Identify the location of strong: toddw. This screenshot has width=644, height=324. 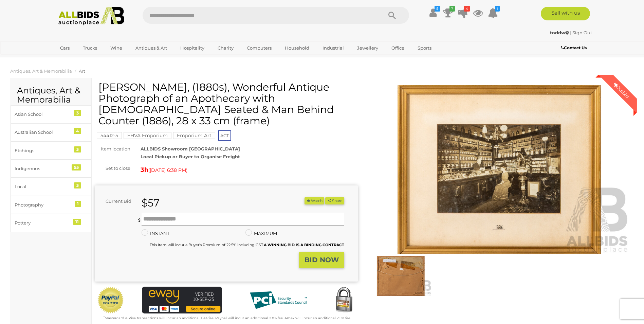
(560, 33).